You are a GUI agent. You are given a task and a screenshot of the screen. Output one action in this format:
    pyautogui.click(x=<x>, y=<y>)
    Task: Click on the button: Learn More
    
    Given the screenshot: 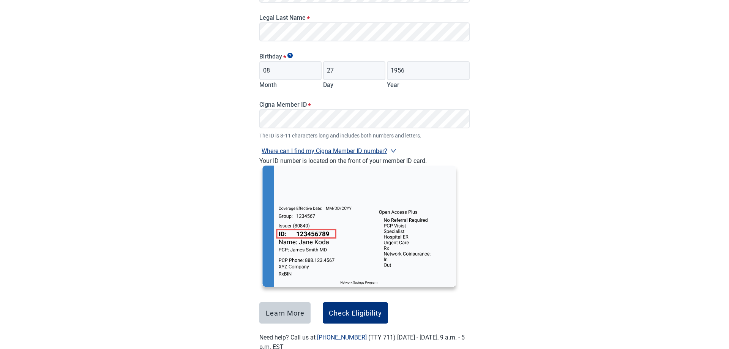 What is the action you would take?
    pyautogui.click(x=285, y=313)
    